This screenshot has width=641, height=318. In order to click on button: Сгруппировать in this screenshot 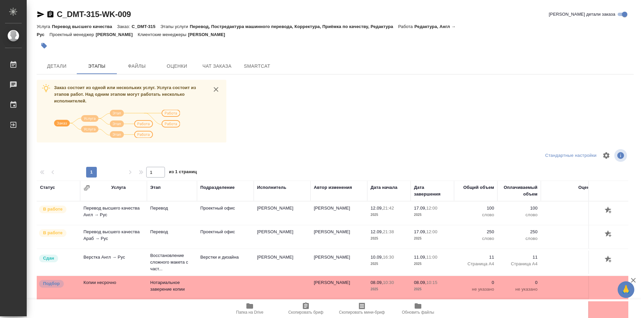, I will do `click(87, 188)`.